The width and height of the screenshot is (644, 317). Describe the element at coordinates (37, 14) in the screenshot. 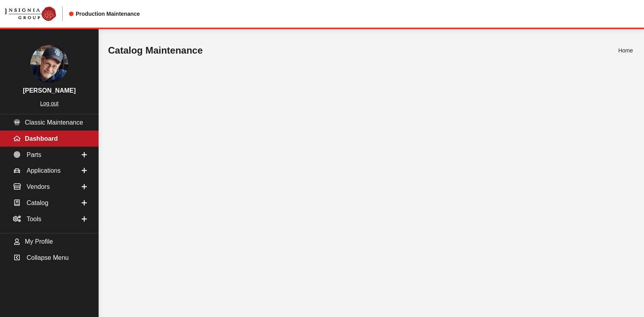

I see `a: Insignia Group logo` at that location.